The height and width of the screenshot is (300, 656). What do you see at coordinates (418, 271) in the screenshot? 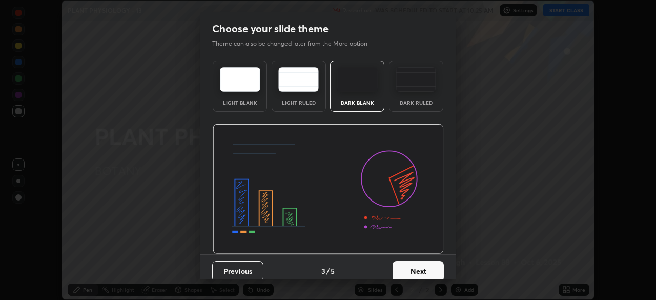
I see `button: Next` at bounding box center [418, 271].